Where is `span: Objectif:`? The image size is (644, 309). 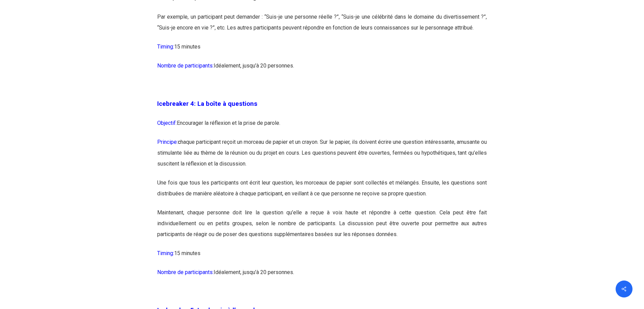
span: Objectif: is located at coordinates (167, 123).